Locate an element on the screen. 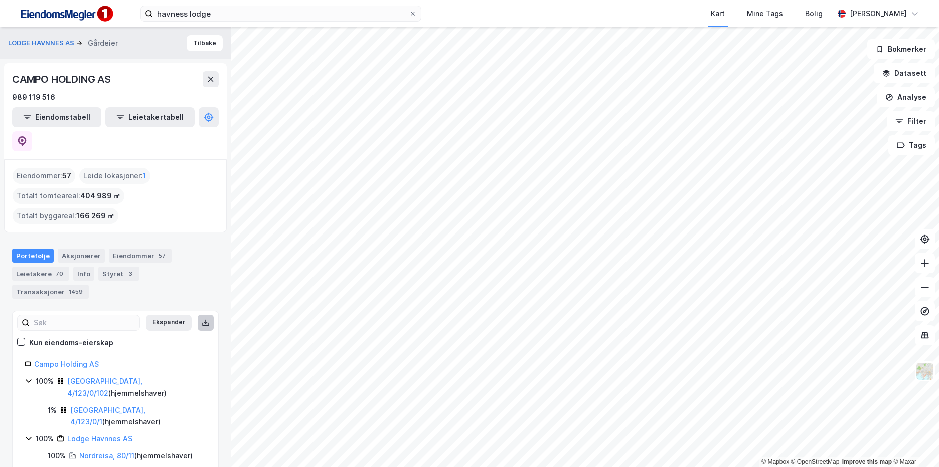 The height and width of the screenshot is (467, 939). img: Z is located at coordinates (925, 372).